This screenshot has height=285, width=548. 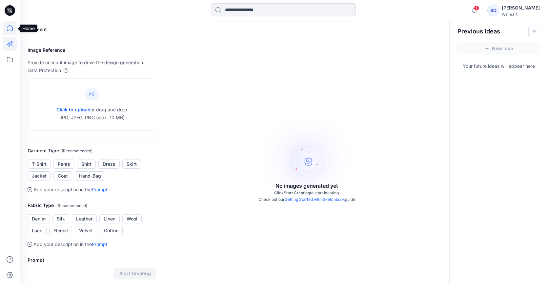 What do you see at coordinates (39, 164) in the screenshot?
I see `button: T-Shirt` at bounding box center [39, 164].